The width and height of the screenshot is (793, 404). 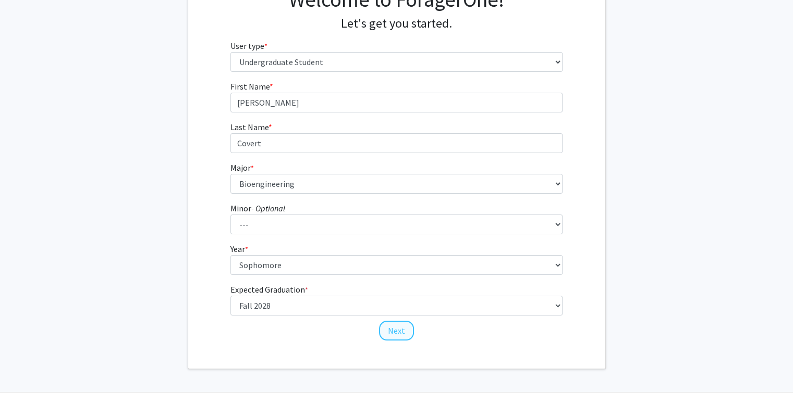 I want to click on label: Year, so click(x=239, y=249).